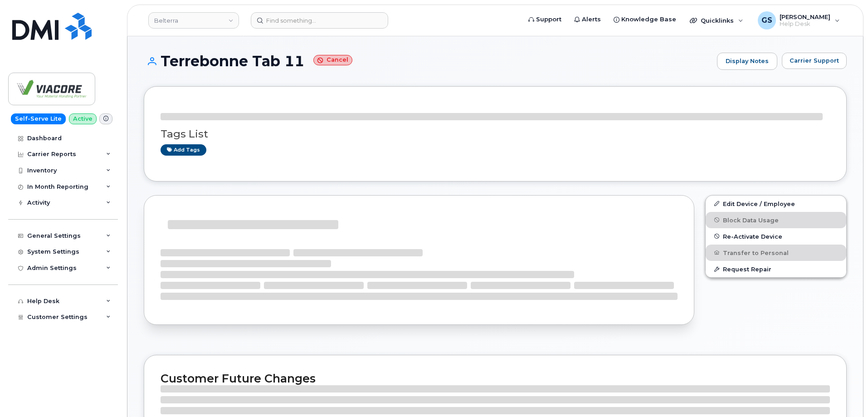 This screenshot has width=868, height=417. What do you see at coordinates (428, 61) in the screenshot?
I see `h1: Terrebonne Tab 11` at bounding box center [428, 61].